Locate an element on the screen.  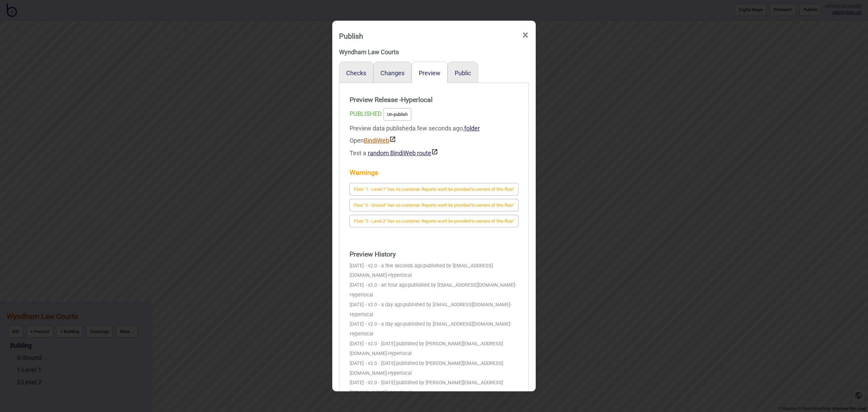
div: Wyndham Law Courts is located at coordinates (434, 52).